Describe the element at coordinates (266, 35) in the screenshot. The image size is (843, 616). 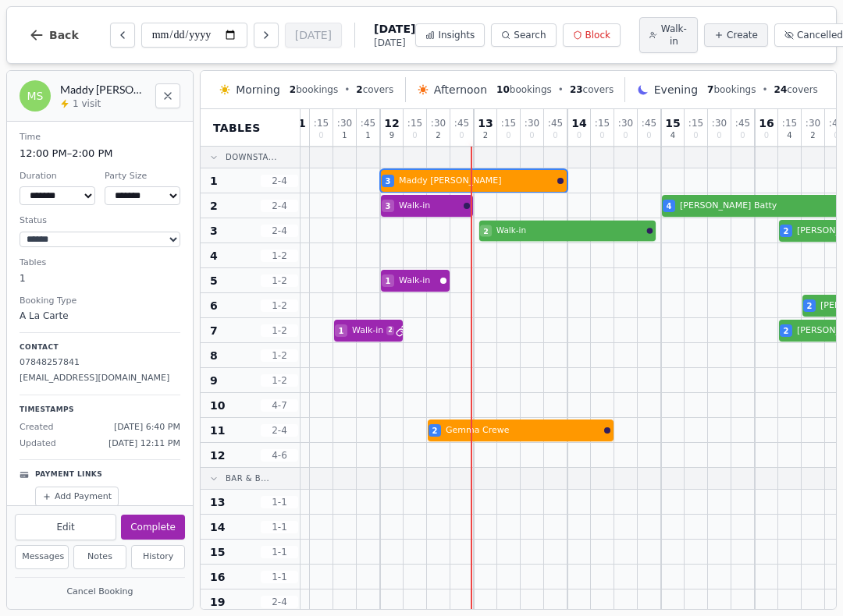
I see `button: Next day` at that location.